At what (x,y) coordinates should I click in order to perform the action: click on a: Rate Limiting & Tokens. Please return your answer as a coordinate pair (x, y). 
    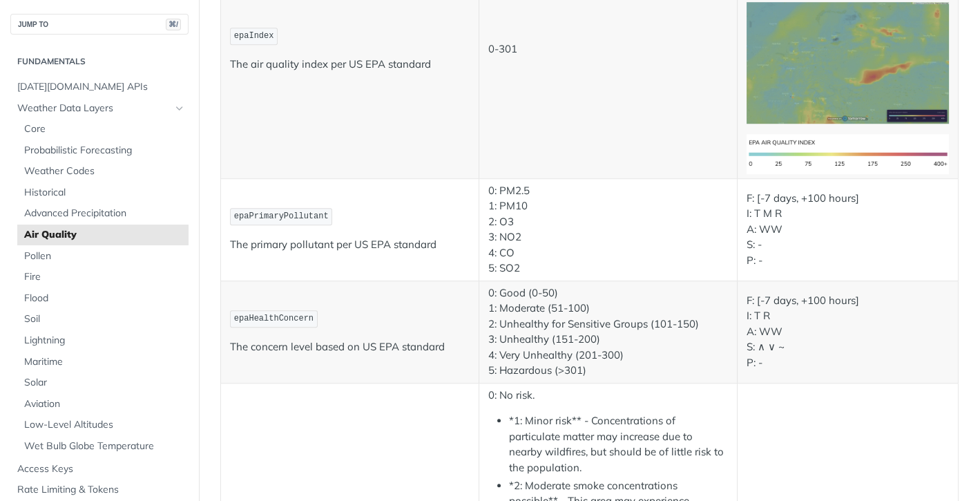
    Looking at the image, I should click on (99, 490).